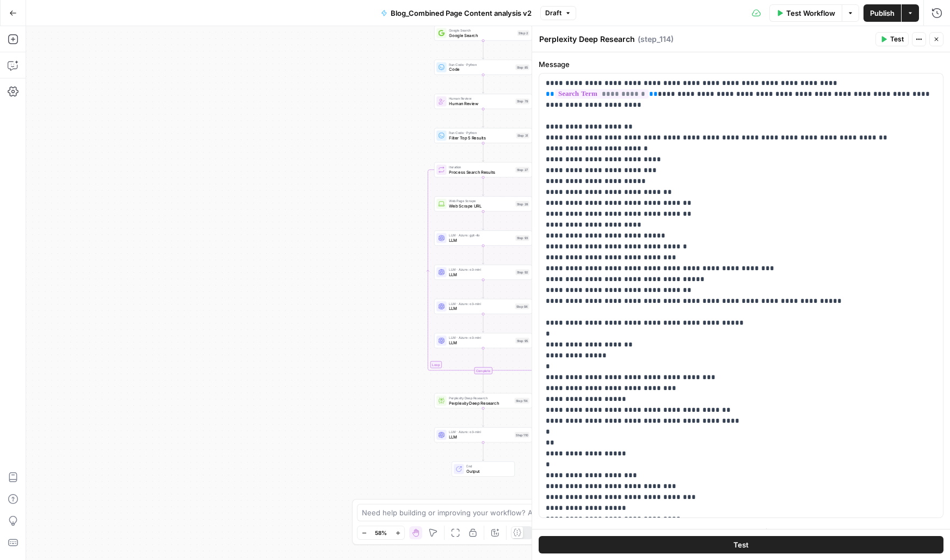 This screenshot has height=560, width=950. Describe the element at coordinates (483, 272) in the screenshot. I see `div: LLM · Azure: o3-miniLLMStep 92` at that location.